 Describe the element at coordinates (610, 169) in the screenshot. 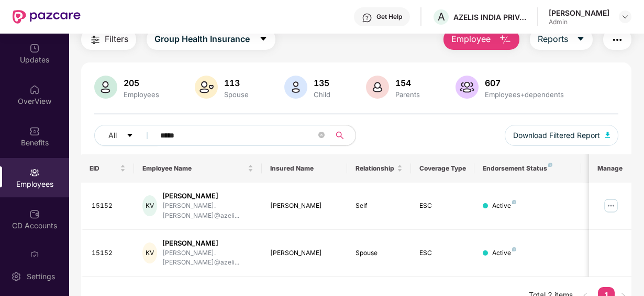

I see `th: Manage` at that location.